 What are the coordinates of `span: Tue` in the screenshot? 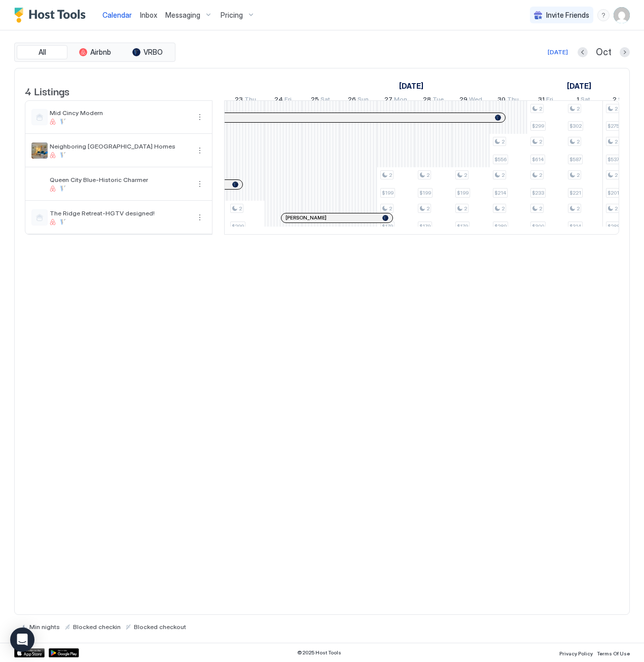 It's located at (438, 100).